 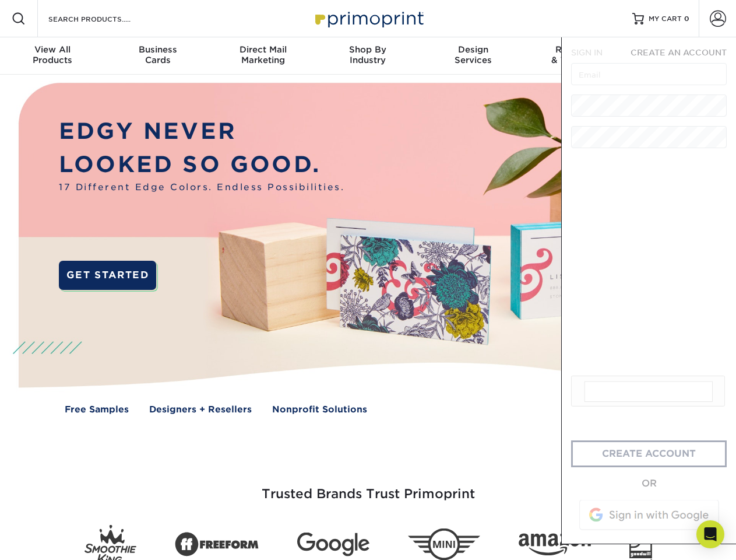 What do you see at coordinates (202, 187) in the screenshot?
I see `span: 17 Different Edge Colors. Endless Possibilities.` at bounding box center [202, 187].